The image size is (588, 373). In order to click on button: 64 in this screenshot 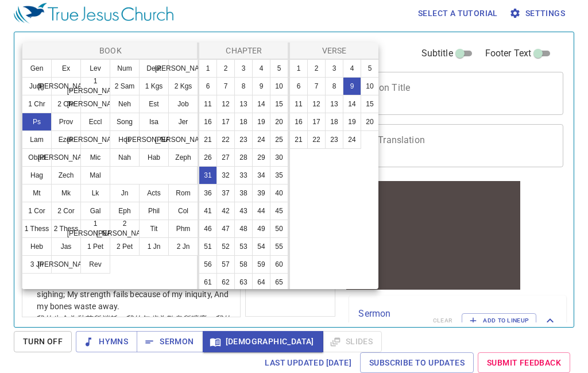, I will do `click(262, 282)`.